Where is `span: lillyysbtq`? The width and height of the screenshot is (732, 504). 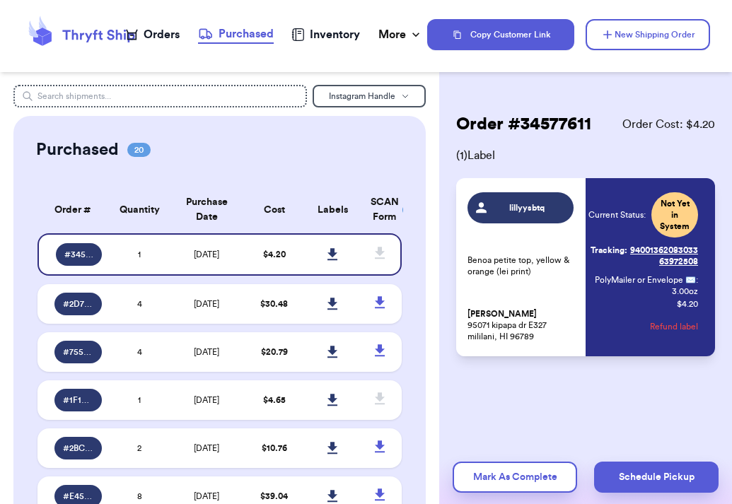
span: lillyysbtq is located at coordinates (527, 208).